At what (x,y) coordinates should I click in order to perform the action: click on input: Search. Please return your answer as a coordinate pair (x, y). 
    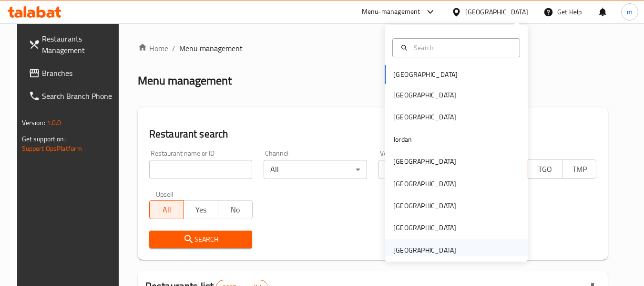
    Looking at the image, I should click on (462, 48).